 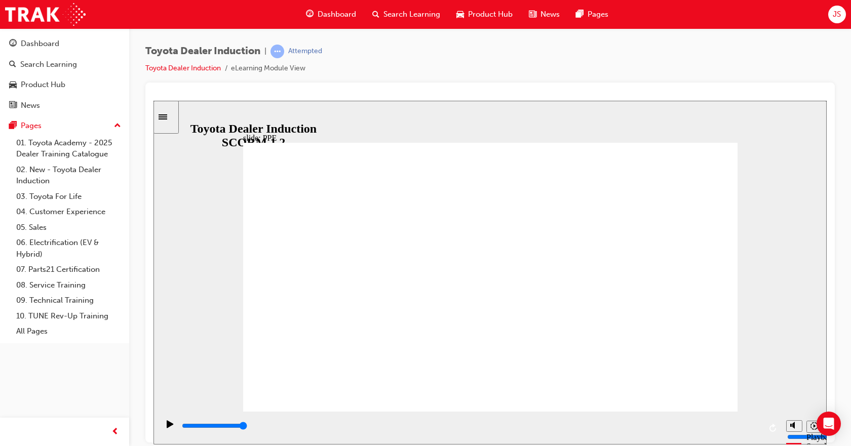 I want to click on a: car-iconProduct Hub, so click(x=484, y=14).